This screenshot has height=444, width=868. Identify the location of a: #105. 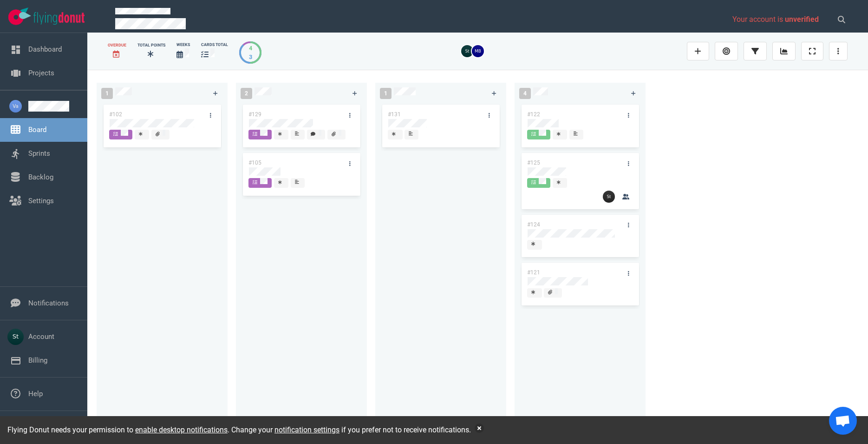
(255, 162).